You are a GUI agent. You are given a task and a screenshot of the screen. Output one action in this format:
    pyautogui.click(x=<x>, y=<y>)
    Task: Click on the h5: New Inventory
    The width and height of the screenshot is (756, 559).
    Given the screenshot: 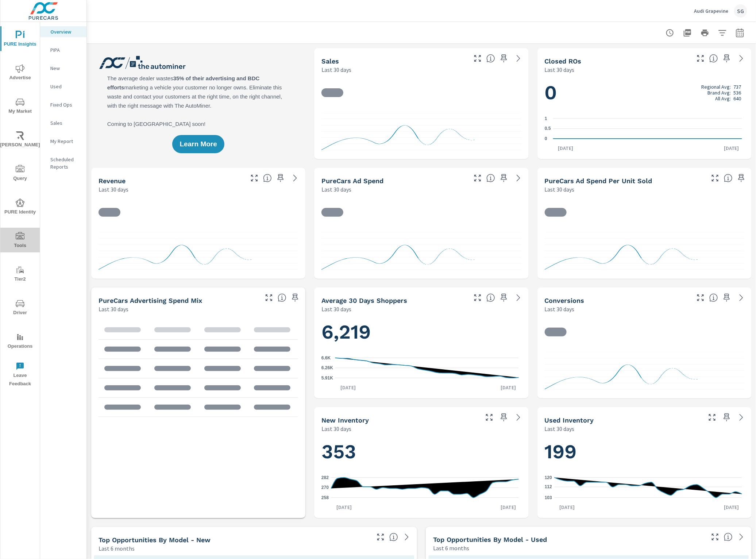 What is the action you would take?
    pyautogui.click(x=345, y=420)
    